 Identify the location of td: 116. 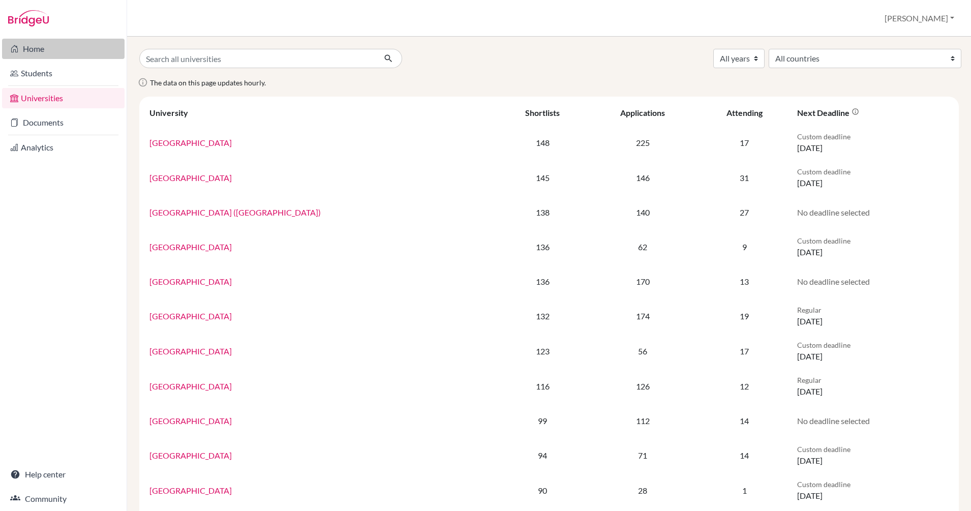
(543, 386).